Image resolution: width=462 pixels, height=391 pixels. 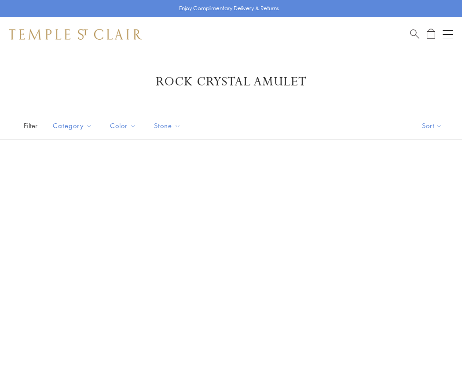 I want to click on button: Open navigation, so click(x=448, y=34).